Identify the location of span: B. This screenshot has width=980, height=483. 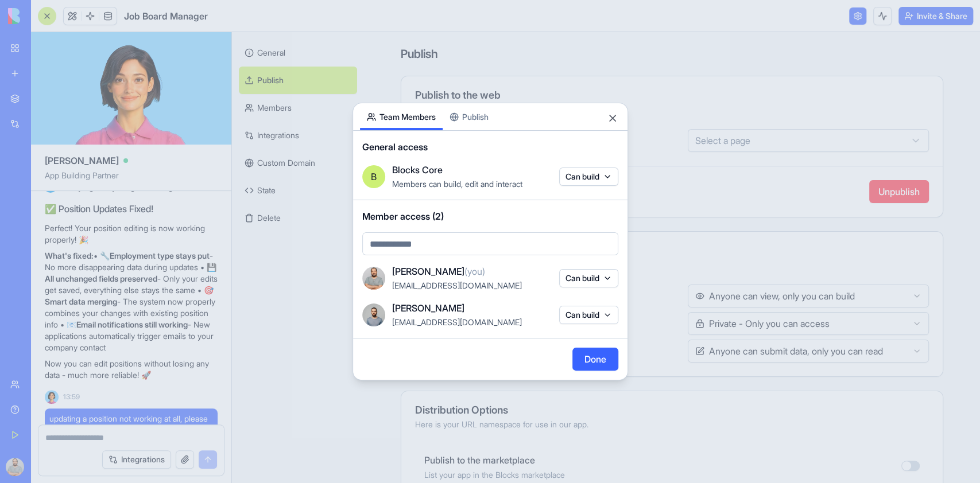
(374, 176).